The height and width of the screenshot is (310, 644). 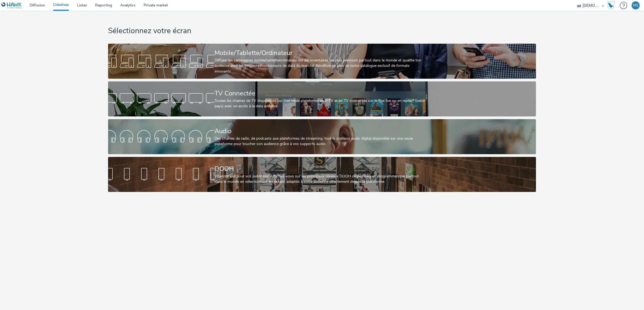 What do you see at coordinates (611, 5) in the screenshot?
I see `div: Hawk Academy` at bounding box center [611, 5].